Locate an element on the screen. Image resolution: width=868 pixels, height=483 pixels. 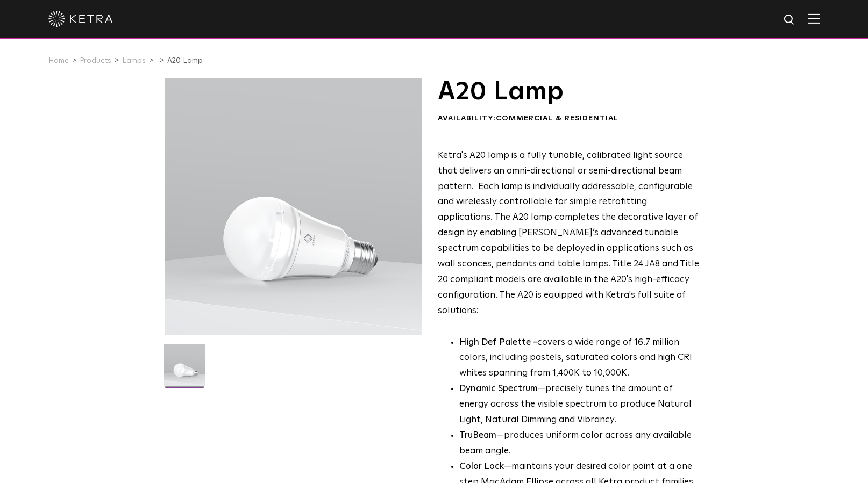
strong: TruBeam is located at coordinates (478, 435).